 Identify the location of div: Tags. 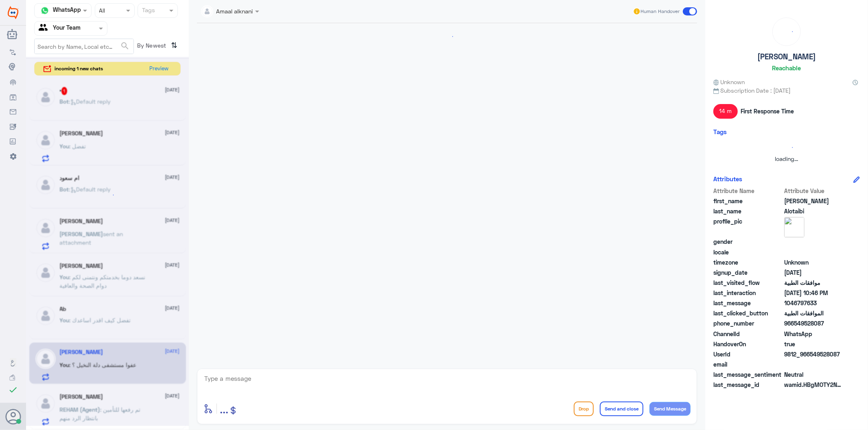
(147, 11).